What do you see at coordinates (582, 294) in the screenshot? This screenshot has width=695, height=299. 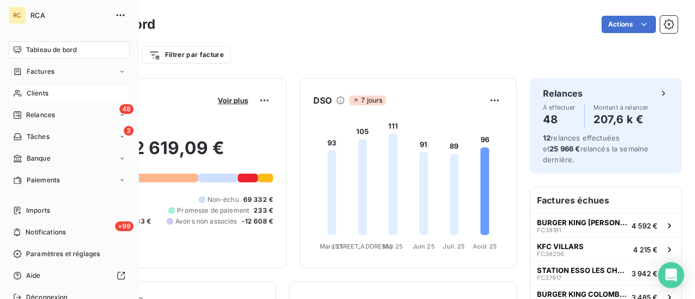 I see `span: BURGER KING COLOMBIER SAUGNIEU` at bounding box center [582, 294].